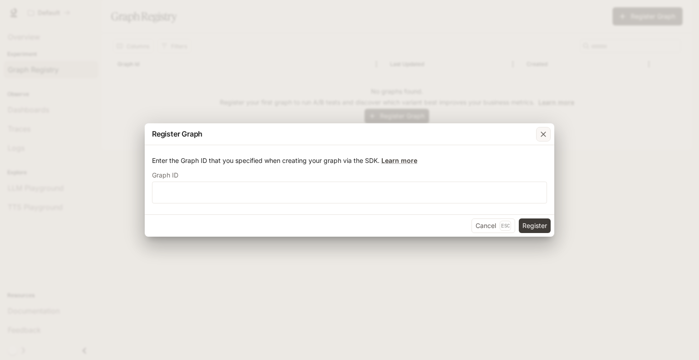  What do you see at coordinates (535, 226) in the screenshot?
I see `button: Register` at bounding box center [535, 226].